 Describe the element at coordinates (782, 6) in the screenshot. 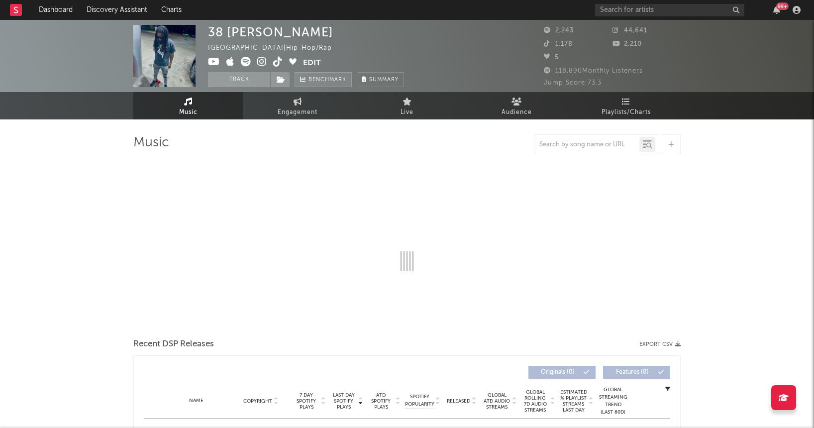

I see `div: 99 +` at that location.